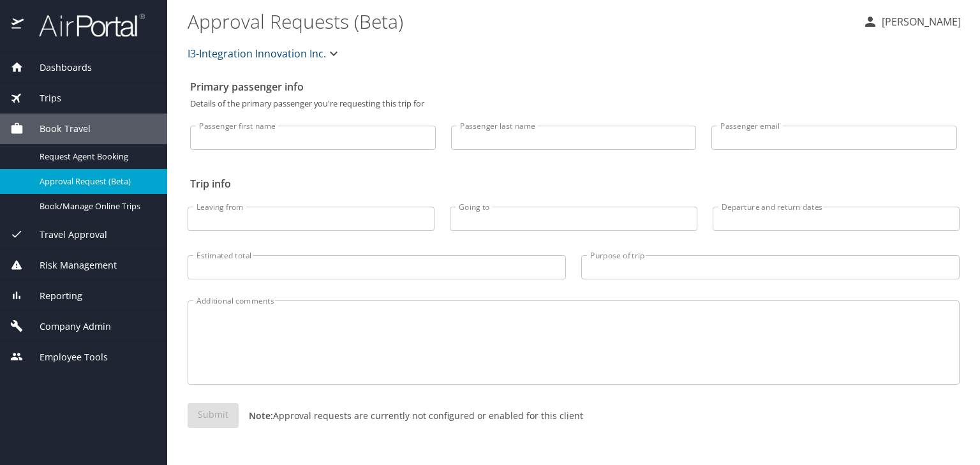 The image size is (980, 465). Describe the element at coordinates (573, 86) in the screenshot. I see `h2: Primary passenger info` at that location.